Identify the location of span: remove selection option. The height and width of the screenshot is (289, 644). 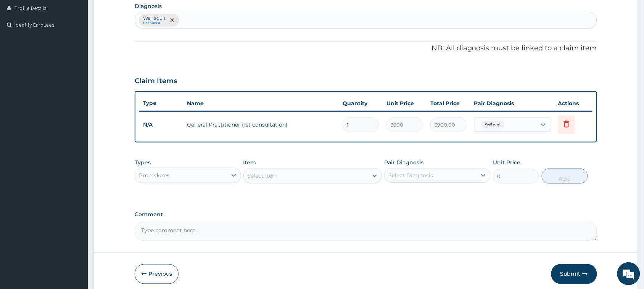
(172, 20).